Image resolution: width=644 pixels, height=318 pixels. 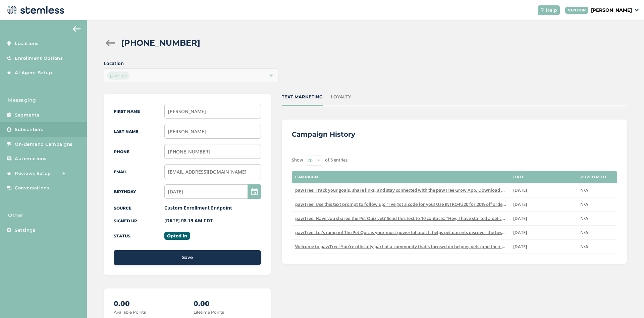 I want to click on span: On-demand Campaigns, so click(x=43, y=144).